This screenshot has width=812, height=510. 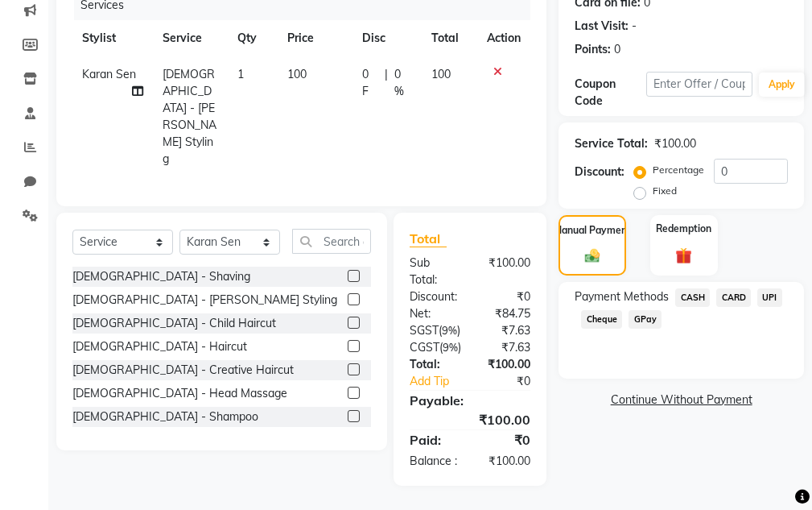 What do you see at coordinates (190, 37) in the screenshot?
I see `th: Service` at bounding box center [190, 37].